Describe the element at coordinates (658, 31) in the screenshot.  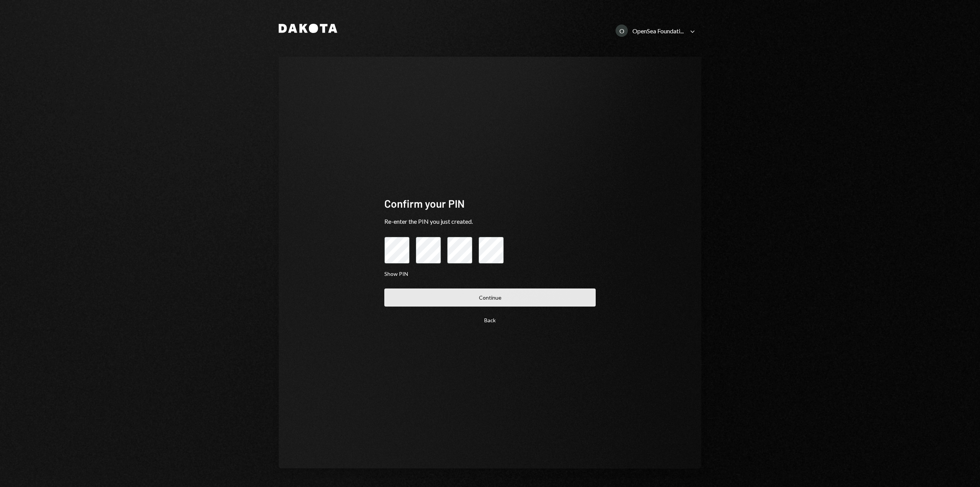
I see `div: OpenSea Foundati...` at that location.